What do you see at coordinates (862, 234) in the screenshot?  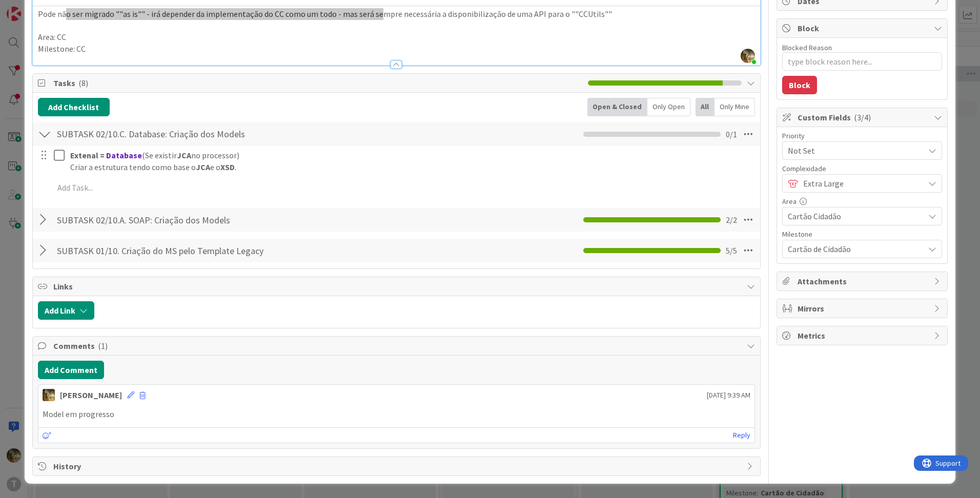 I see `div: Milestone` at bounding box center [862, 234].